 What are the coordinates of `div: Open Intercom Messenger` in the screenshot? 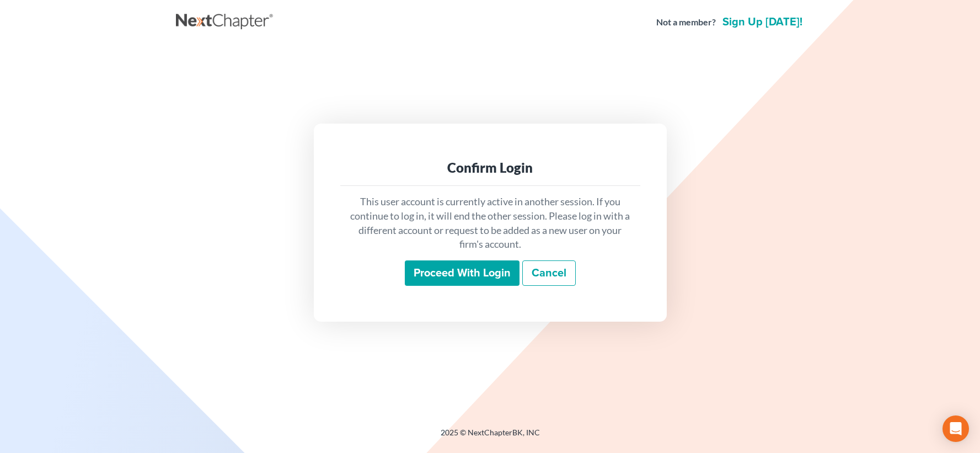 It's located at (955, 429).